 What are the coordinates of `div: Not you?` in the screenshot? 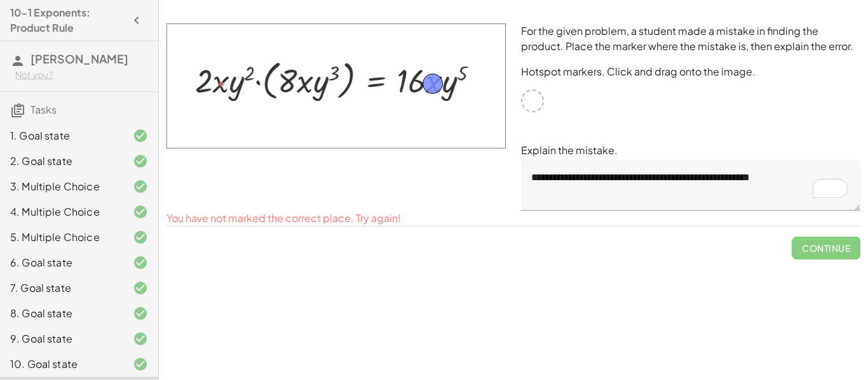 It's located at (81, 75).